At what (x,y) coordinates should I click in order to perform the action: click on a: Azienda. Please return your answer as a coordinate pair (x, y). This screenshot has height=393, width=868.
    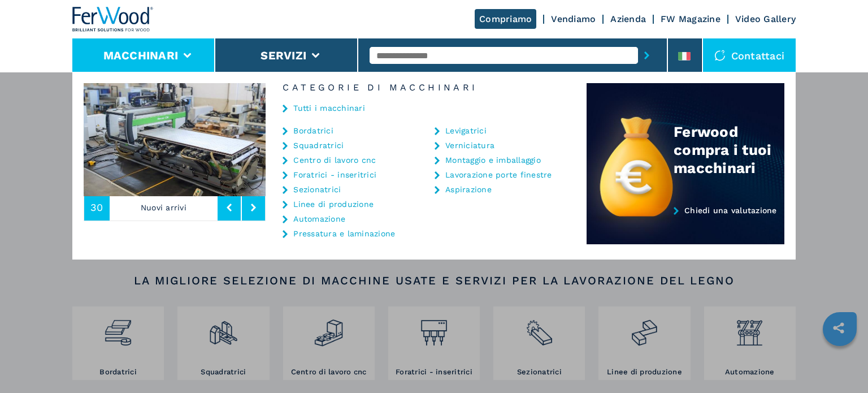
    Looking at the image, I should click on (628, 19).